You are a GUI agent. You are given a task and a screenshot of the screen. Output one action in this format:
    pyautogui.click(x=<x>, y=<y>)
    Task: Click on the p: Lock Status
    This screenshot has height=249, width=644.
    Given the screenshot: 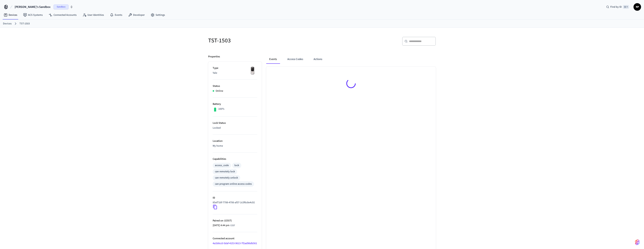 What is the action you would take?
    pyautogui.click(x=235, y=123)
    